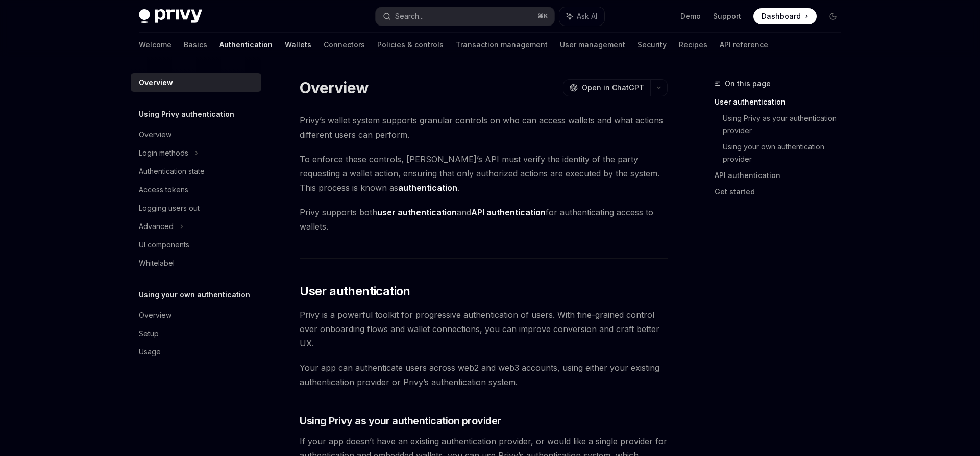 Image resolution: width=980 pixels, height=456 pixels. I want to click on button: Search...⌘K, so click(465, 17).